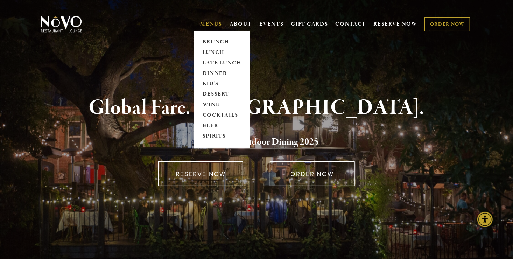 The image size is (513, 259). What do you see at coordinates (222, 137) in the screenshot?
I see `a: SPIRITS` at bounding box center [222, 137].